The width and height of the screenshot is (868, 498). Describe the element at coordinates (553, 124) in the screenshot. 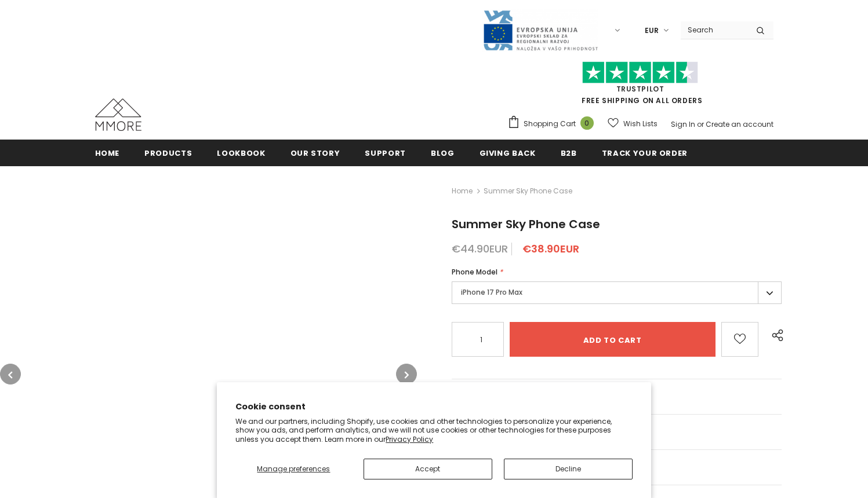

I see `a: Shopping Cart 0` at that location.